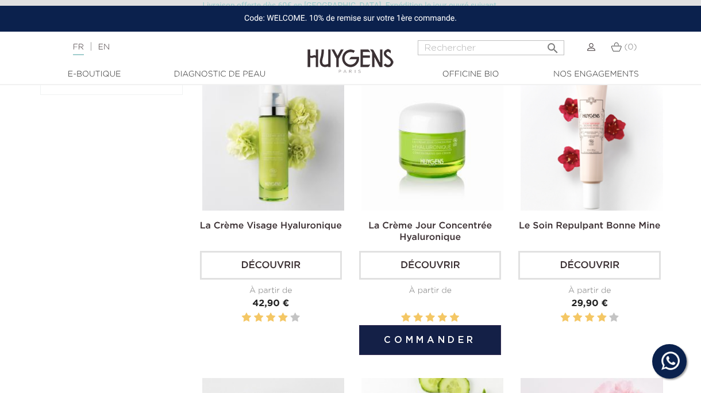 The height and width of the screenshot is (393, 701). What do you see at coordinates (94, 74) in the screenshot?
I see `a: E-Boutique` at bounding box center [94, 74].